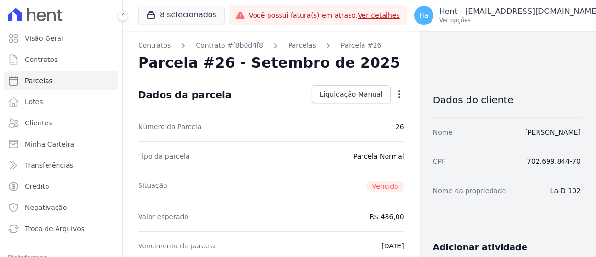 This screenshot has width=596, height=257. I want to click on dt: Valor esperado, so click(163, 216).